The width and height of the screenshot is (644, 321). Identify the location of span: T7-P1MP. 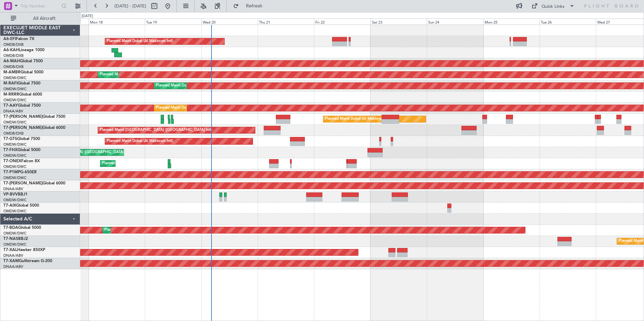
(12, 173).